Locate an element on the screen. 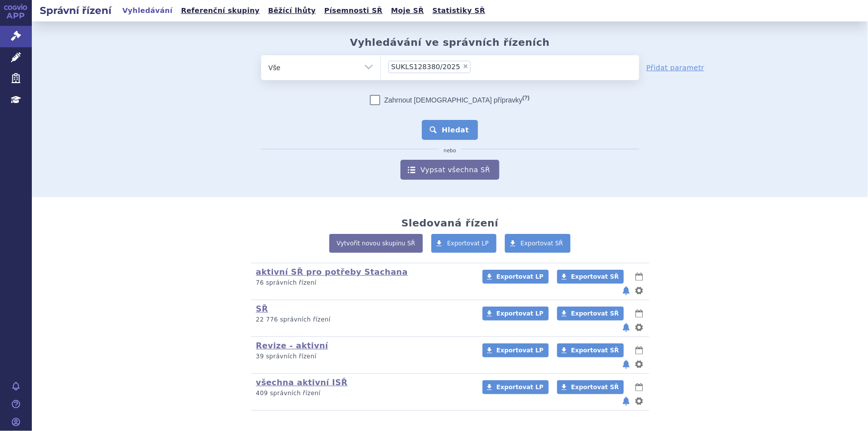 The height and width of the screenshot is (431, 868). a: Vyhledávání is located at coordinates (147, 11).